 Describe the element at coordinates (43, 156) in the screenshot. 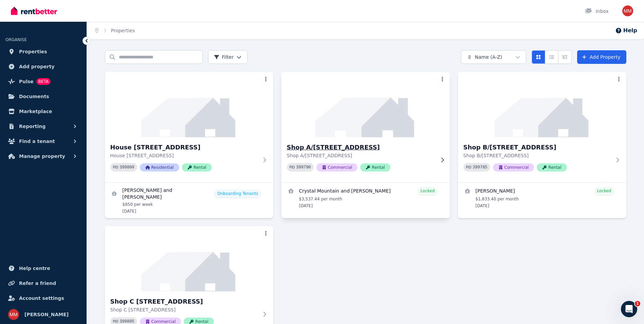

I see `button: Manage property` at that location.